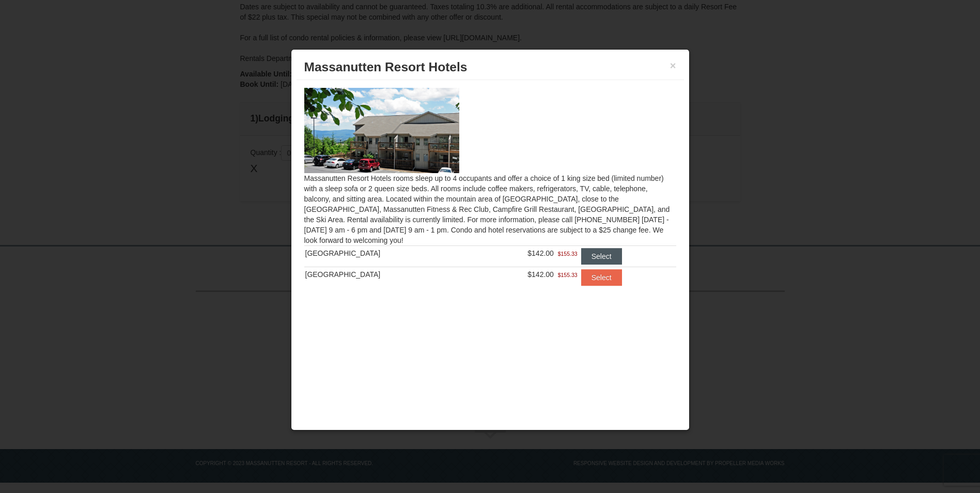 The height and width of the screenshot is (493, 980). What do you see at coordinates (386, 67) in the screenshot?
I see `span: Massanutten Resort Hotels` at bounding box center [386, 67].